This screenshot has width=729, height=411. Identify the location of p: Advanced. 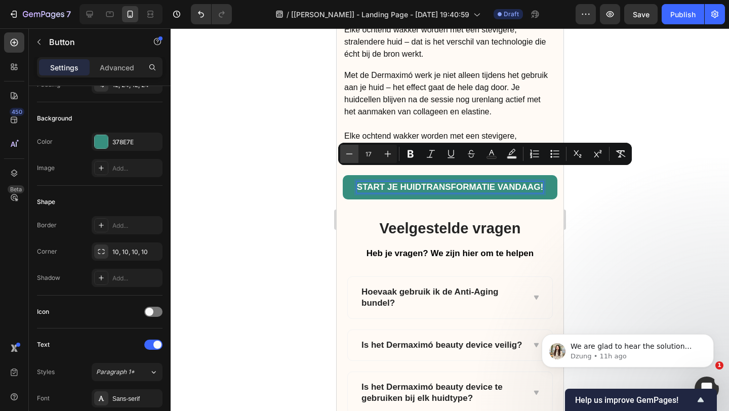
(117, 67).